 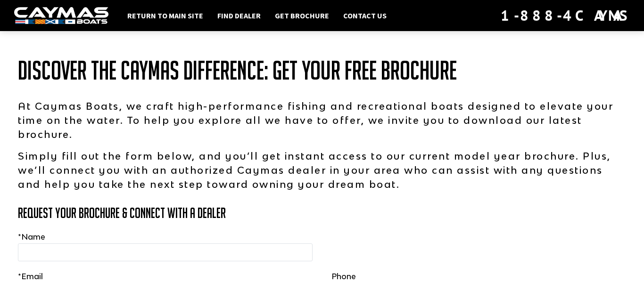 I want to click on label: Phone, so click(x=344, y=276).